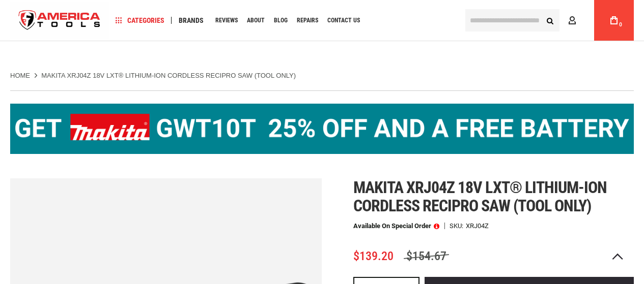  Describe the element at coordinates (256, 20) in the screenshot. I see `a: About` at that location.